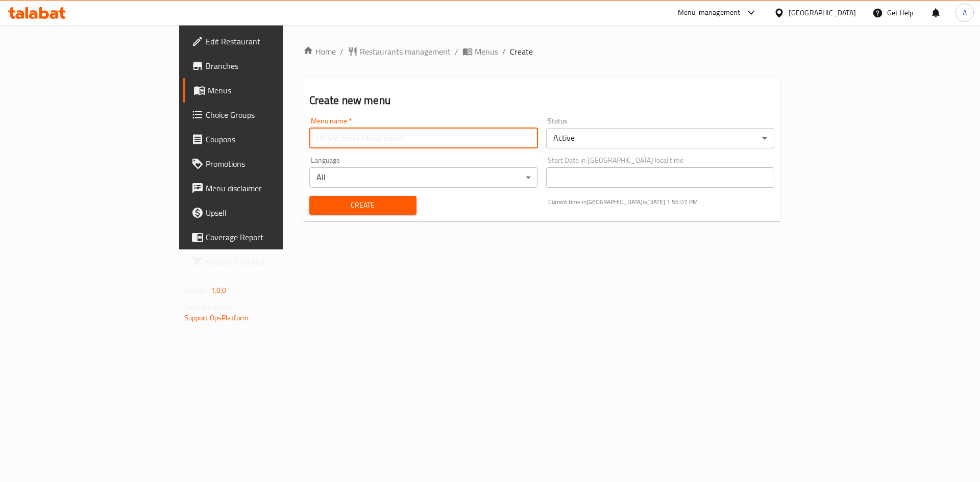 This screenshot has width=980, height=482. What do you see at coordinates (400, 52) in the screenshot?
I see `a: Restaurants management` at bounding box center [400, 52].